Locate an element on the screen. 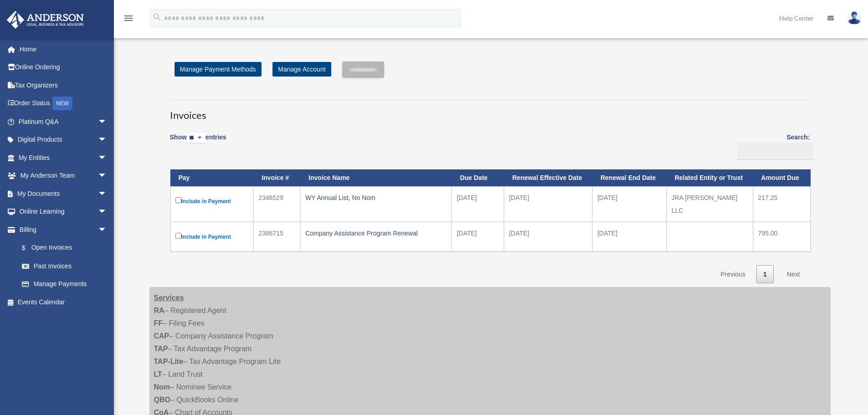  th: Renewal Effective Date: activate to sort column ascending is located at coordinates (548, 177).